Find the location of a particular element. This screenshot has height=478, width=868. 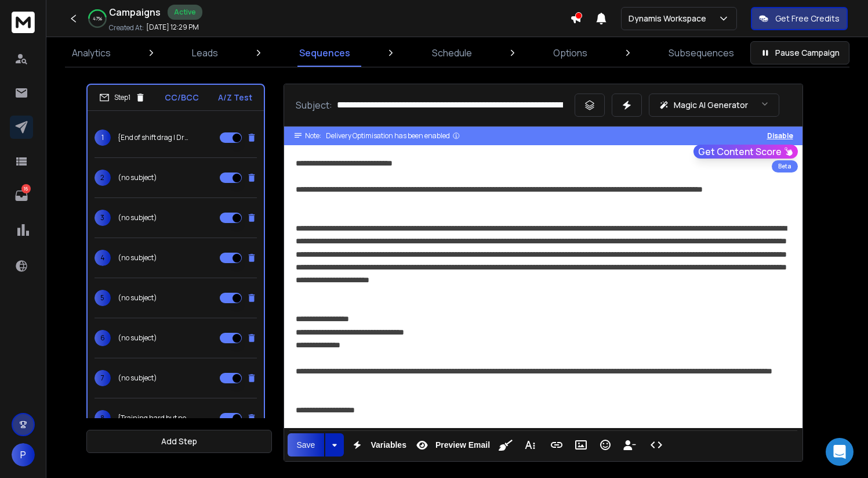

span: 8 is located at coordinates (102, 418).